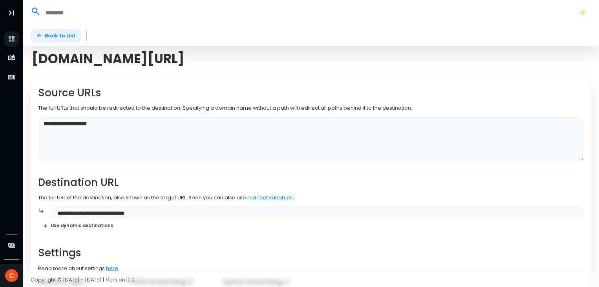 This screenshot has height=287, width=599. I want to click on a: here, so click(112, 268).